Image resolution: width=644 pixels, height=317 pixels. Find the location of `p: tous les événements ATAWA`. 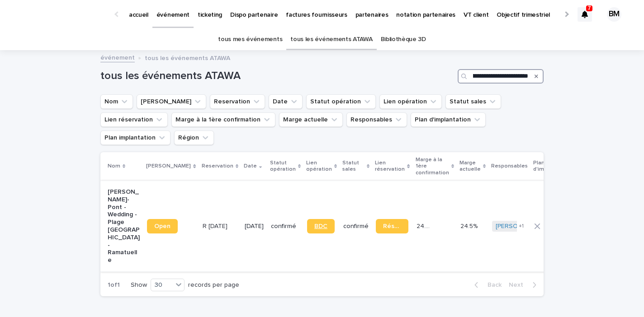

p: tous les événements ATAWA is located at coordinates (187, 58).